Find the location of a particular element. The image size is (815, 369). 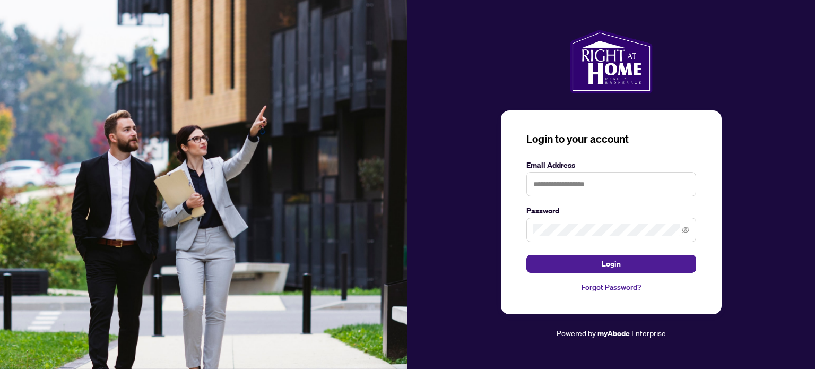

span: eye-invisible is located at coordinates (685, 230).